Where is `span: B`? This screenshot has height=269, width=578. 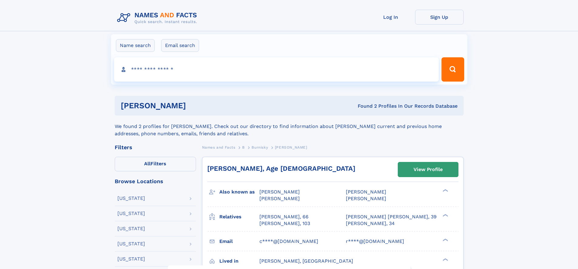
span: B is located at coordinates (243, 147).